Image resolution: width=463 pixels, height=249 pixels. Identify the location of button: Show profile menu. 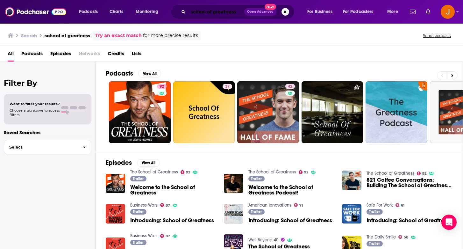
(447, 12).